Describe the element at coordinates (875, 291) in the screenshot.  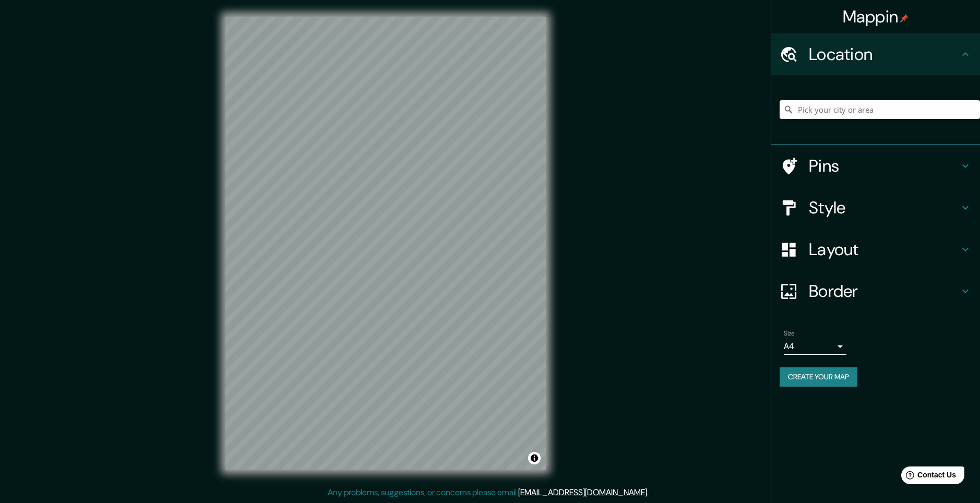
I see `div: Border` at that location.